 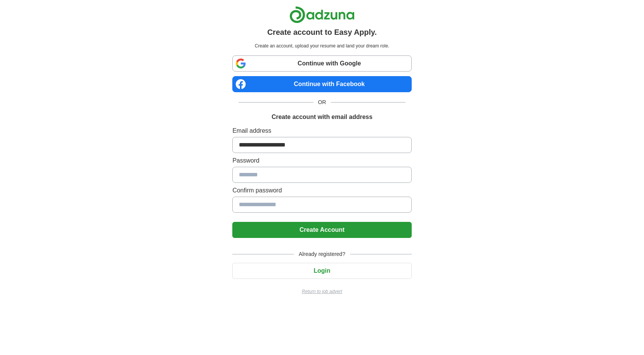 I want to click on label: Email address, so click(x=321, y=131).